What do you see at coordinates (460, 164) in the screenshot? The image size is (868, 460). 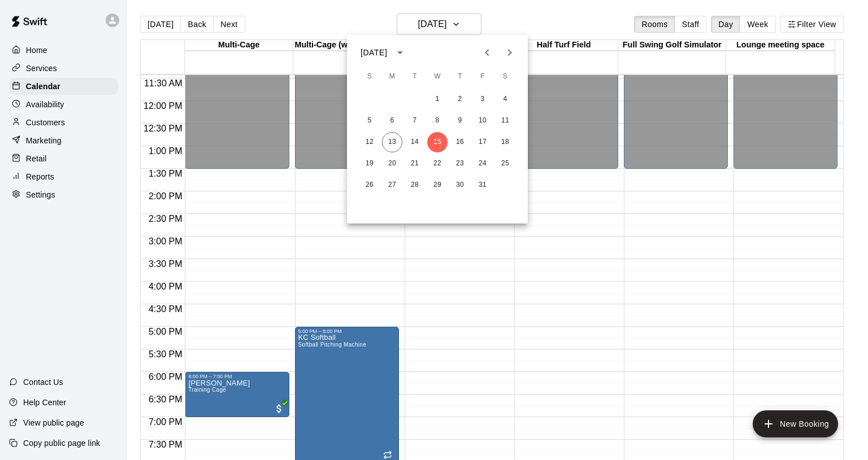 I see `button: 23` at bounding box center [460, 164].